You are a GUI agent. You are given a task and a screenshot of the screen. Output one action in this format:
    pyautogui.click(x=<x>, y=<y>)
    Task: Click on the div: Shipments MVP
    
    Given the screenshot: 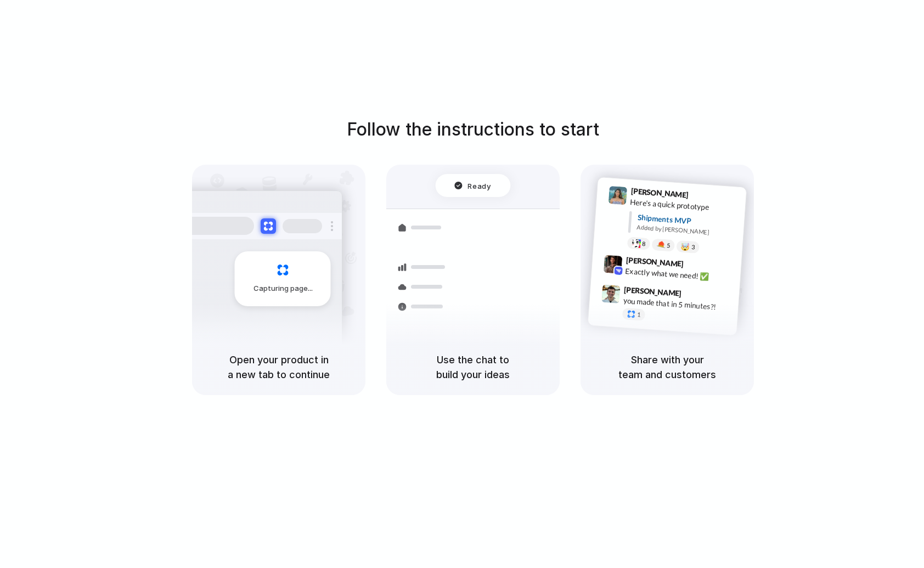 What is the action you would take?
    pyautogui.click(x=688, y=220)
    